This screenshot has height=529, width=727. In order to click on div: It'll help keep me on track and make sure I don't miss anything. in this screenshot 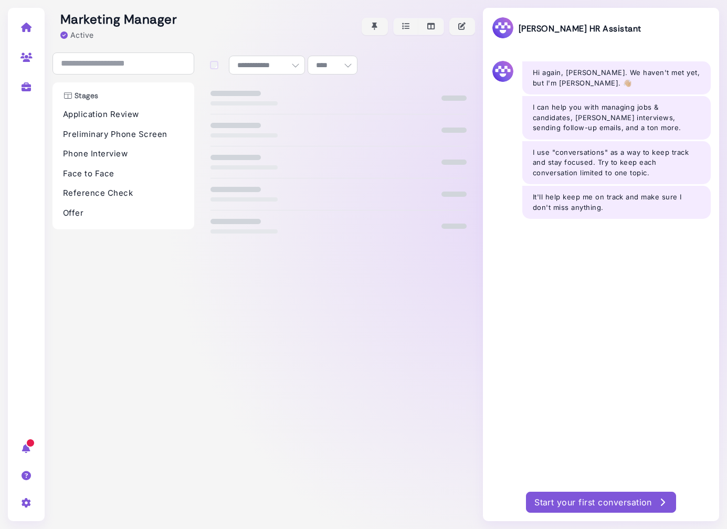, I will do `click(616, 202)`.